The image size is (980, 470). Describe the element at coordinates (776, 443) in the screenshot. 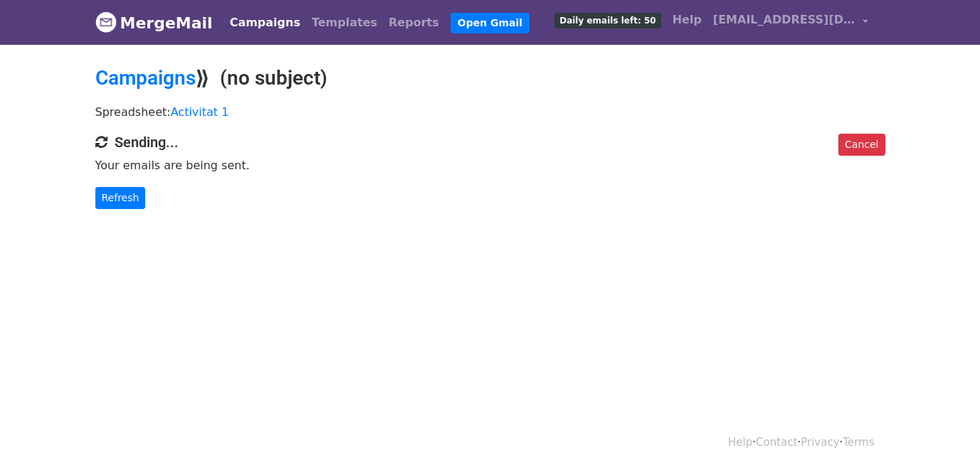

I see `a: Contact` at that location.